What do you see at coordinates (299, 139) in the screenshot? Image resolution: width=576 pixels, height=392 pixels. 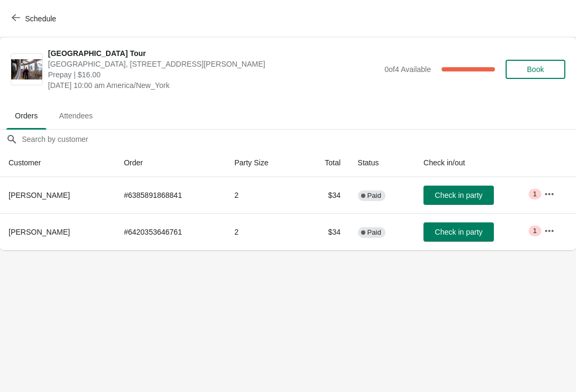 I see `input: Search by customer` at bounding box center [299, 139].